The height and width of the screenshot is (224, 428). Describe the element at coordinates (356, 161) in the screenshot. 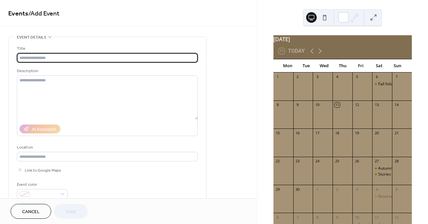

I see `div: 26` at that location.